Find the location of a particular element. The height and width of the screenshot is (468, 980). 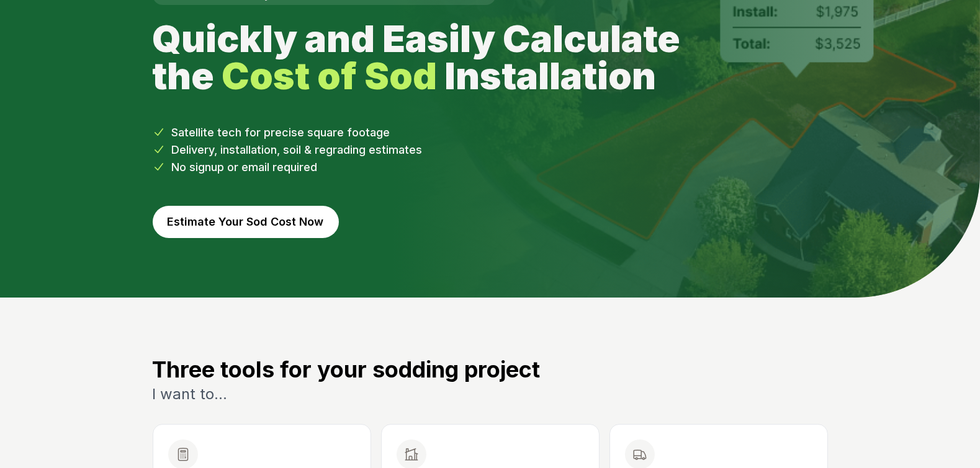

strong: Cost of Sod is located at coordinates (330, 76).